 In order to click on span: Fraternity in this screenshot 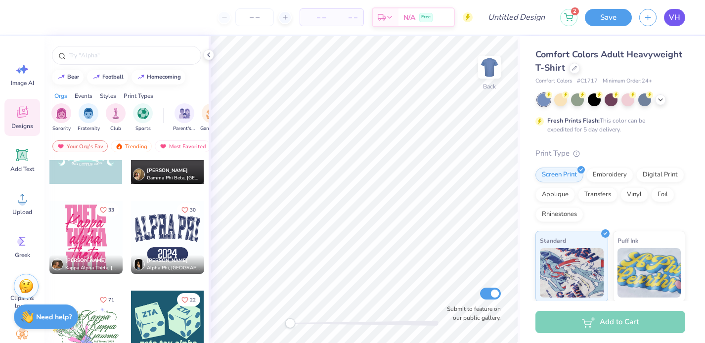, I will do `click(88, 129)`.